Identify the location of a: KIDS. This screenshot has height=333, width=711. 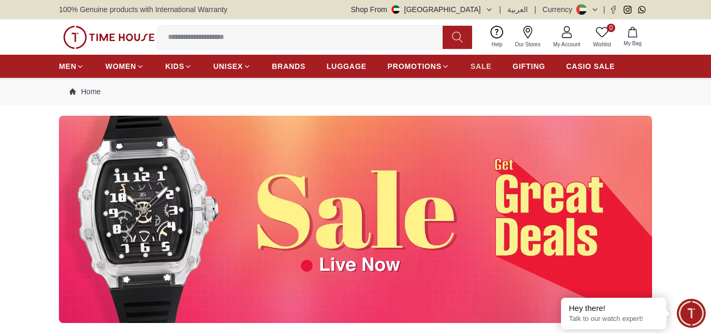
(178, 66).